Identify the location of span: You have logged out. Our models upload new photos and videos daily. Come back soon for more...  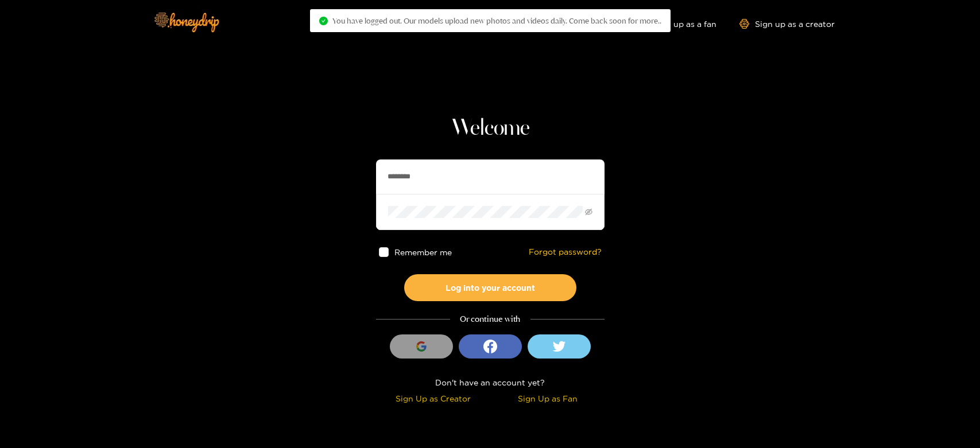
(497, 21).